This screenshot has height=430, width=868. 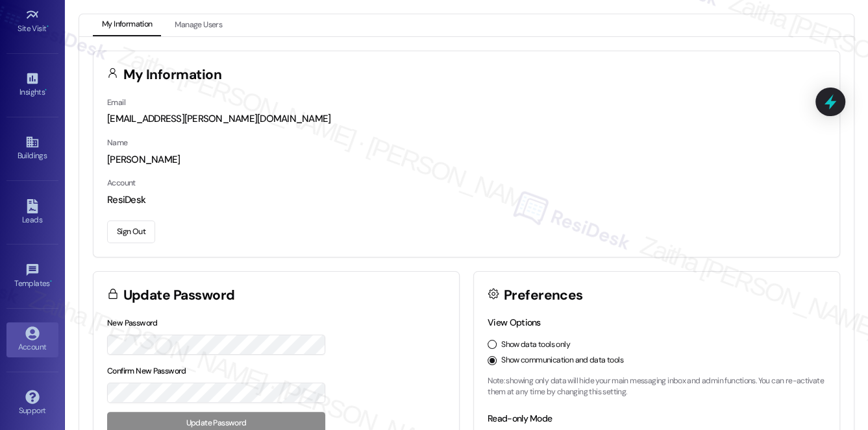 What do you see at coordinates (198, 25) in the screenshot?
I see `button: Manage Users` at bounding box center [198, 25].